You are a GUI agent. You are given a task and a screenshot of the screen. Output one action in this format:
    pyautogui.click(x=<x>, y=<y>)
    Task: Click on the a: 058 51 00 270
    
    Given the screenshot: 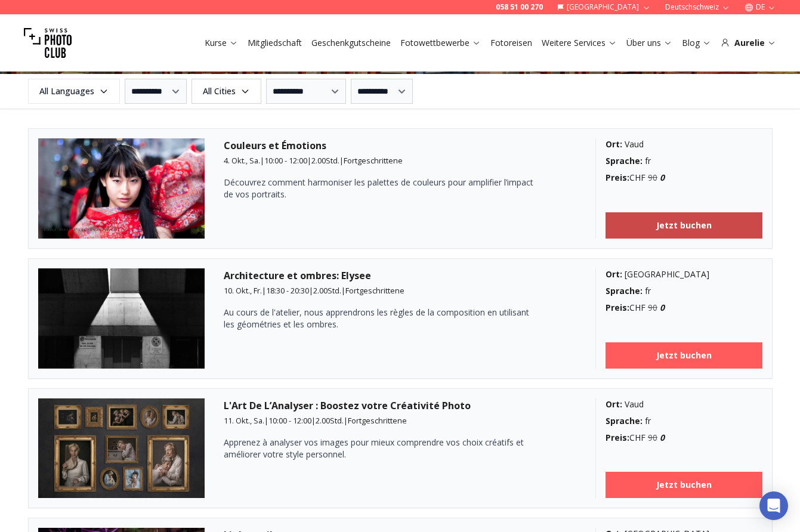 What is the action you would take?
    pyautogui.click(x=519, y=7)
    